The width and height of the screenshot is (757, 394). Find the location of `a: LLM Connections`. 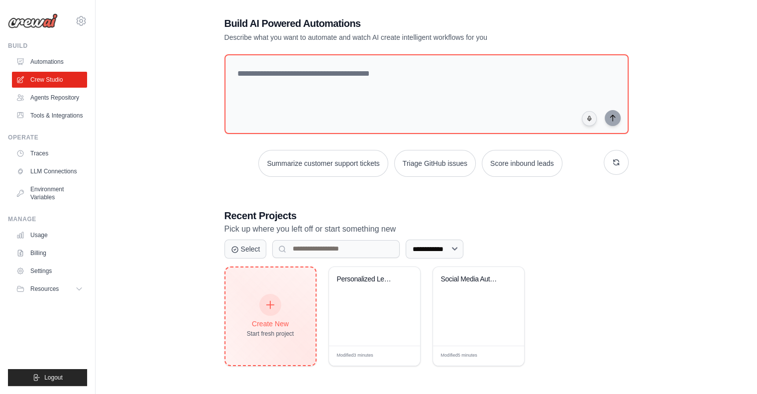

a: LLM Connections is located at coordinates (49, 171).